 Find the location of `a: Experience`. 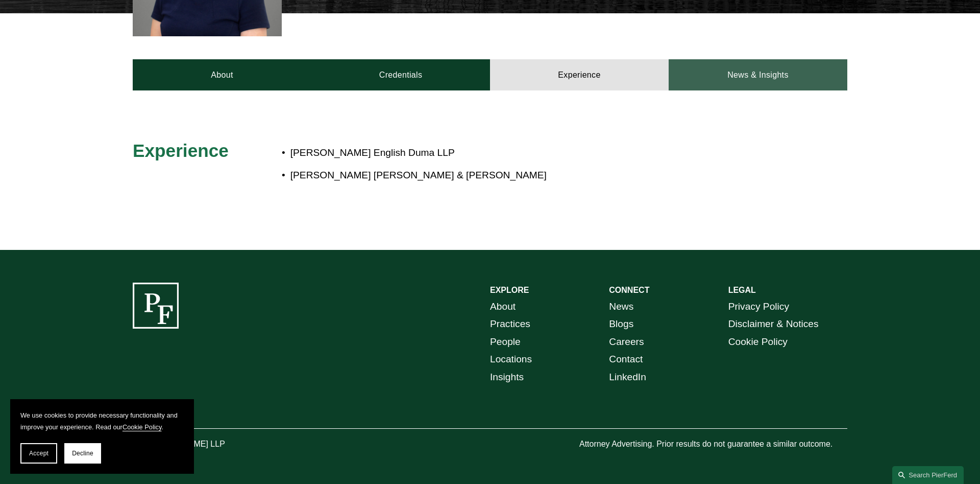

a: Experience is located at coordinates (579, 74).